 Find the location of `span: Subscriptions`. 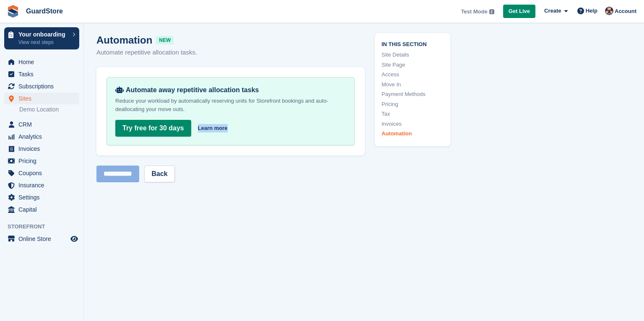

span: Subscriptions is located at coordinates (43, 86).